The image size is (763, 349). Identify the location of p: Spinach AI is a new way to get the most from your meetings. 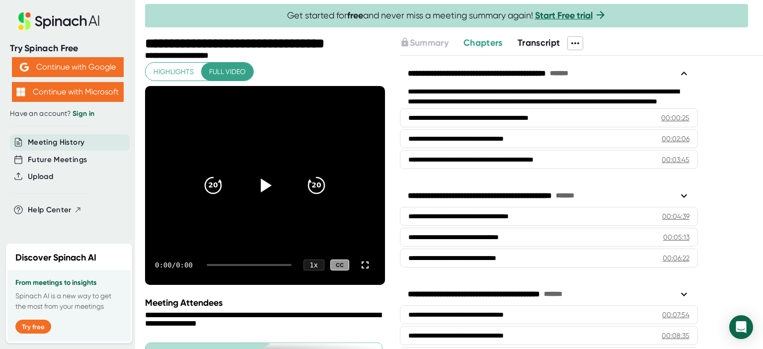
(69, 301).